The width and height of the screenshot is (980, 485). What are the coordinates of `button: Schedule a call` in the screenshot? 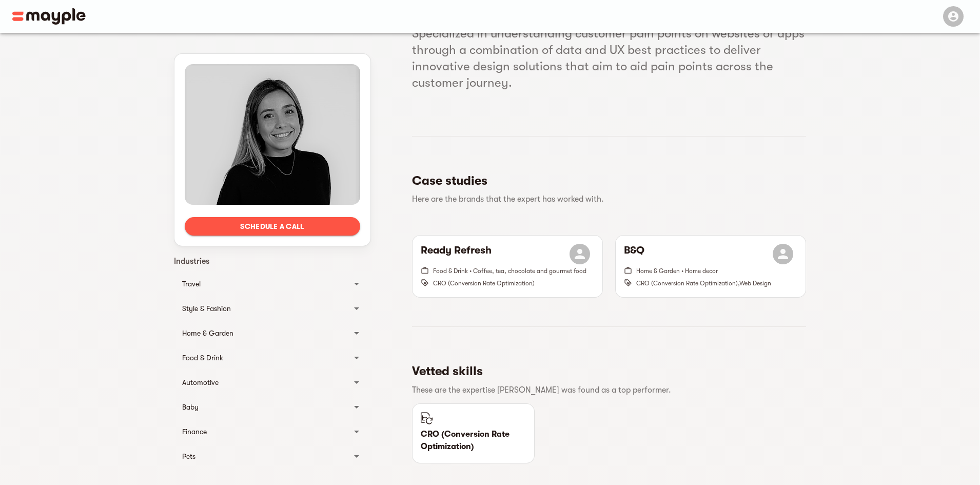 It's located at (273, 226).